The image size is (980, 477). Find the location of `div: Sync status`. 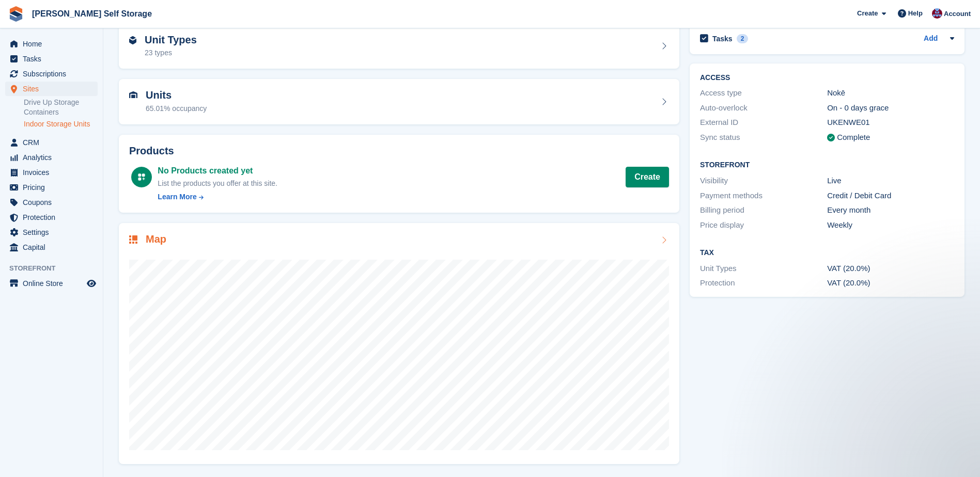

div: Sync status is located at coordinates (764, 137).